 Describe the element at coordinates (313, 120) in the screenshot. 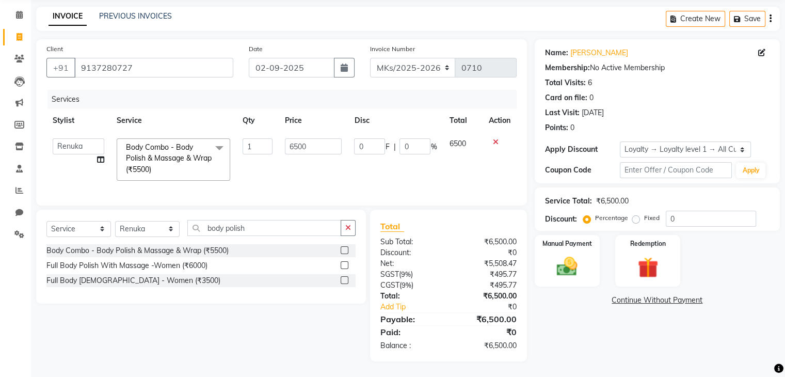

I see `th: Price` at that location.